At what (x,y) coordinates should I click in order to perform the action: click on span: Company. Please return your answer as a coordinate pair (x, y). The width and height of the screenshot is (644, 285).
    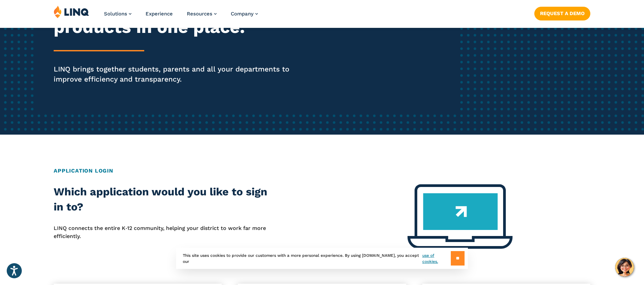
    Looking at the image, I should click on (242, 14).